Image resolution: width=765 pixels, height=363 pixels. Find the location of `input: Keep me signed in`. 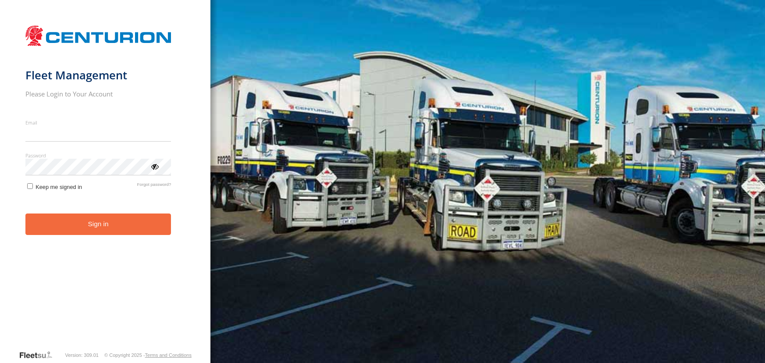

input: Keep me signed in is located at coordinates (30, 186).